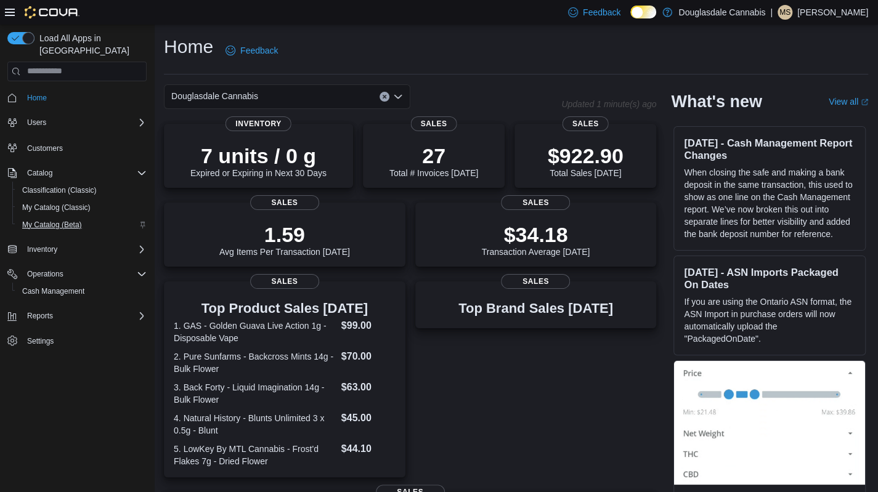  I want to click on h2: What's new, so click(716, 102).